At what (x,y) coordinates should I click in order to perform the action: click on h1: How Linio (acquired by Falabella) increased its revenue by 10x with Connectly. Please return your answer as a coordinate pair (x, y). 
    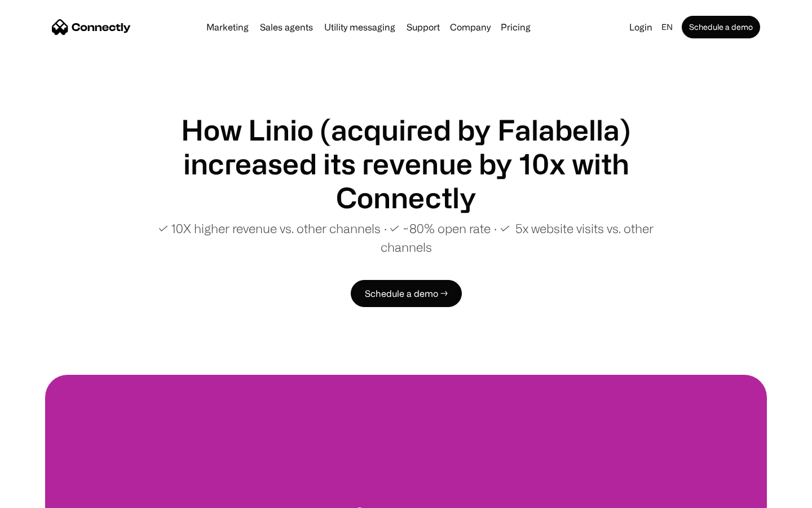
    Looking at the image, I should click on (406, 164).